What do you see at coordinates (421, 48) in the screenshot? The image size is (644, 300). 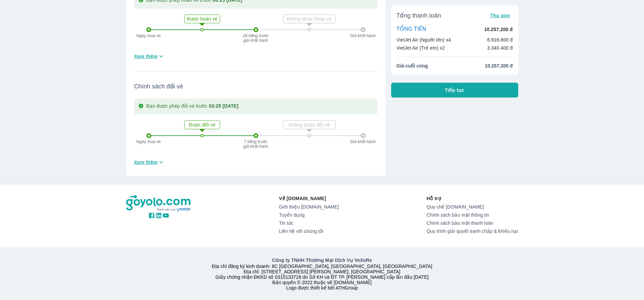 I see `p: VietJet Air (Trẻ em) x2` at bounding box center [421, 48].